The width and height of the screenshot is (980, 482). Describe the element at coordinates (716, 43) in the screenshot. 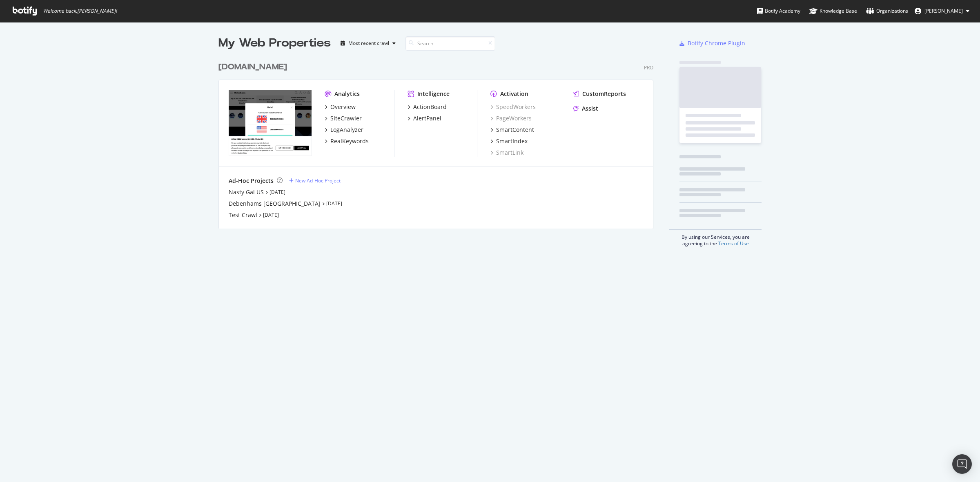

I see `div: Botify Chrome Plugin` at that location.